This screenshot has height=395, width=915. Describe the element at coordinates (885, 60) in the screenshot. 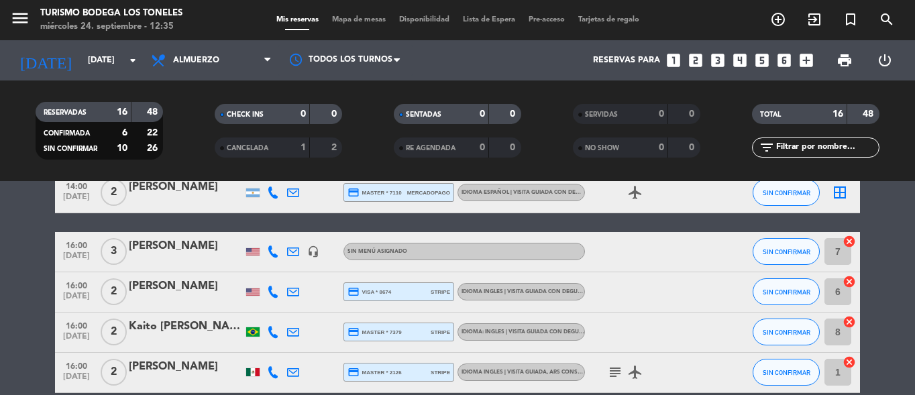

I see `i: power_settings_new` at that location.